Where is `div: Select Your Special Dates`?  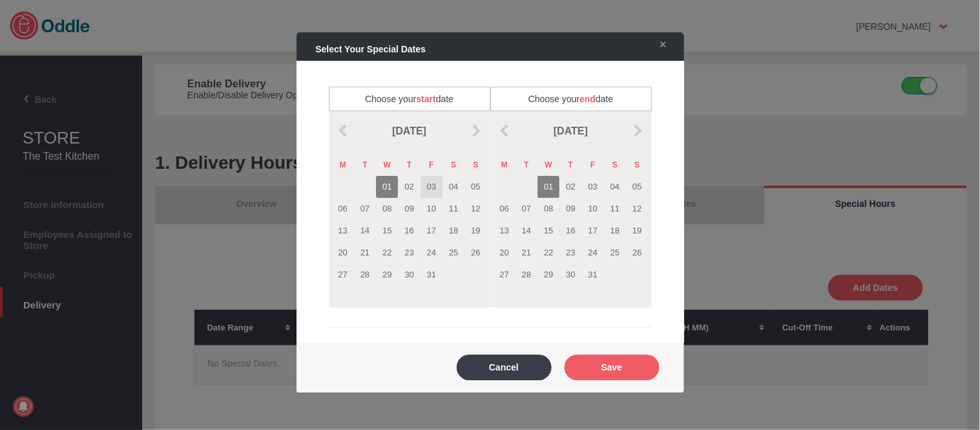 div: Select Your Special Dates is located at coordinates (471, 49).